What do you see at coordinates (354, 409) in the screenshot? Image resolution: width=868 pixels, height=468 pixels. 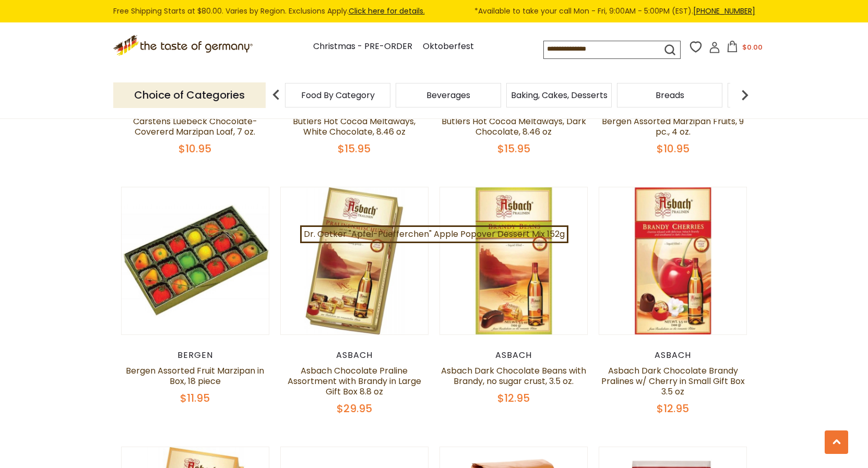 I see `span: $29.95` at bounding box center [354, 409].